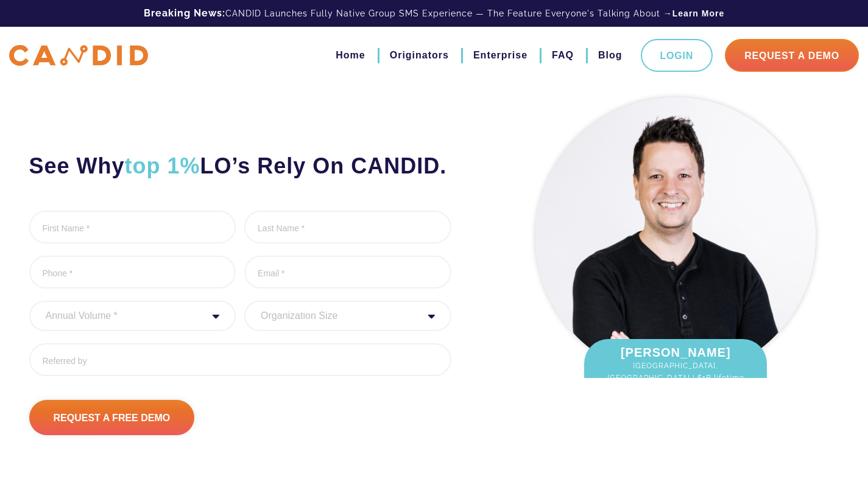  What do you see at coordinates (133, 272) in the screenshot?
I see `input: Phone *` at bounding box center [133, 272].